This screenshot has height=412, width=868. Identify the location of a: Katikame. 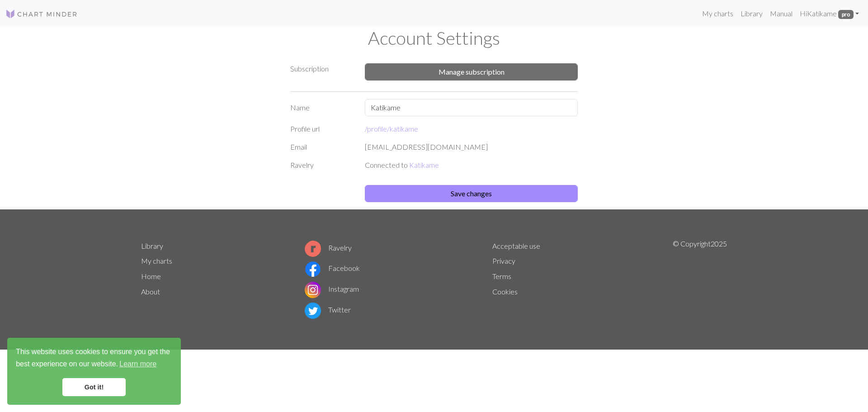
(424, 165).